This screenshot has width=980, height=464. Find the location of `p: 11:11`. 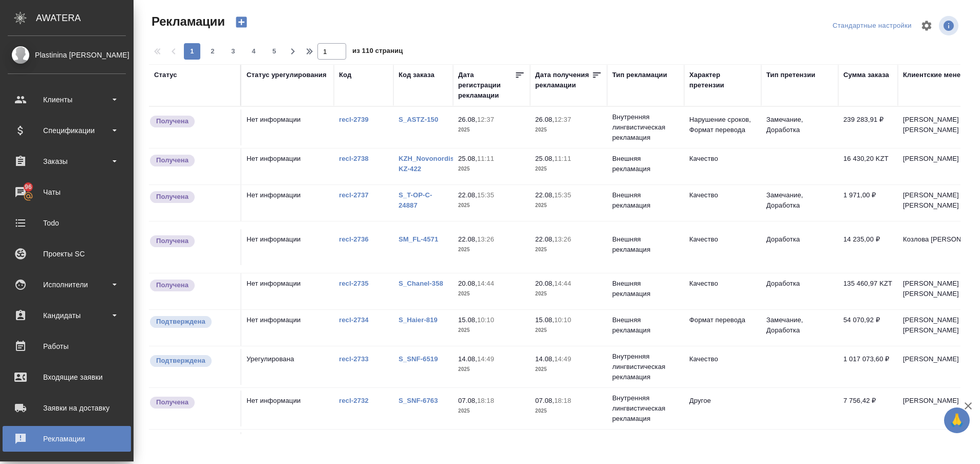

p: 11:11 is located at coordinates (562, 158).